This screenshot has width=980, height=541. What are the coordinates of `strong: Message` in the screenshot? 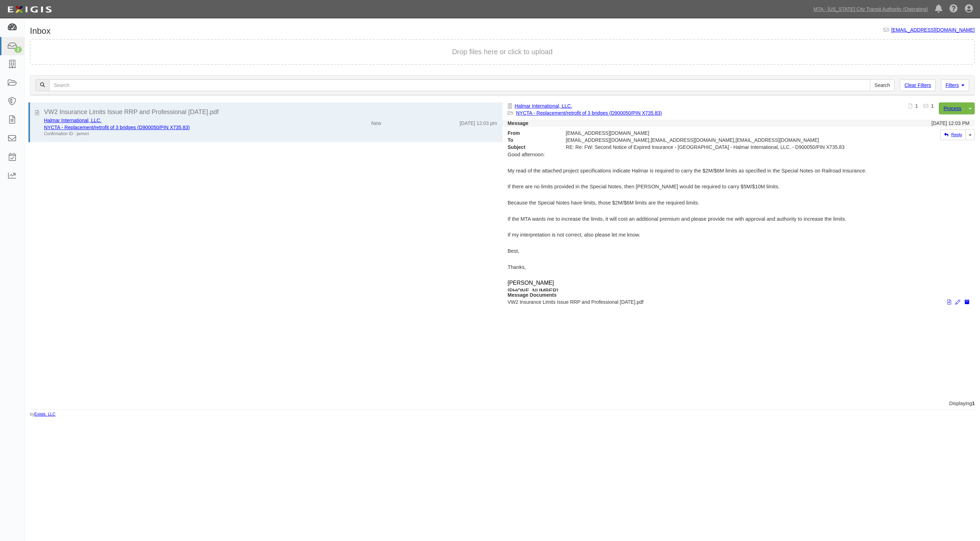 It's located at (518, 123).